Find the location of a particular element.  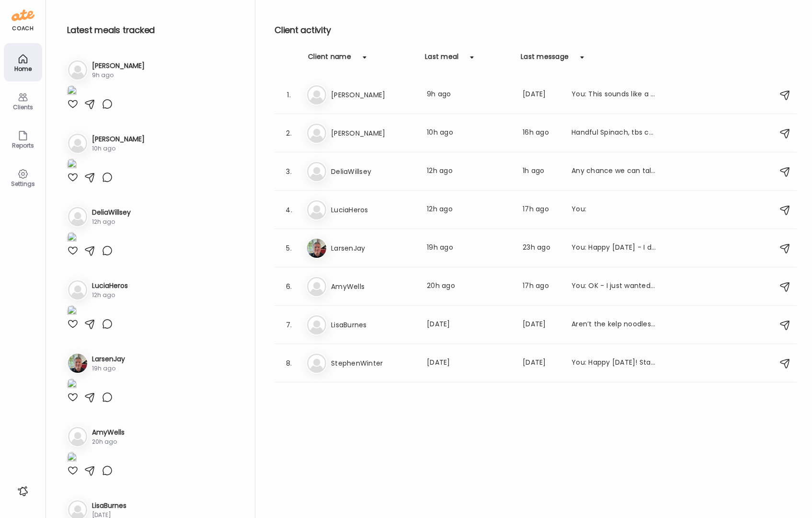

div: 16h ago is located at coordinates (542, 133).